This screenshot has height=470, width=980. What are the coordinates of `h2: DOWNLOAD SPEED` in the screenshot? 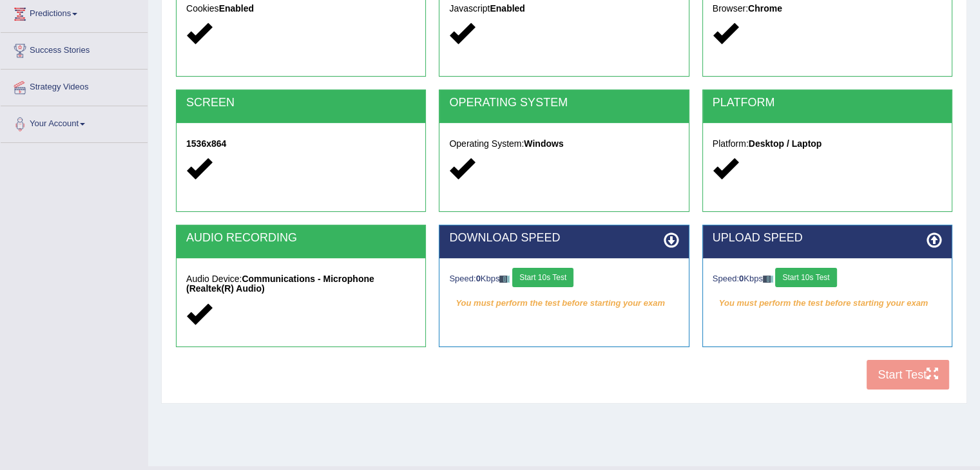 It's located at (564, 238).